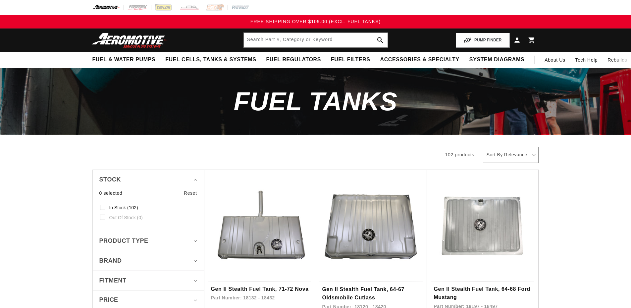 Image resolution: width=631 pixels, height=308 pixels. What do you see at coordinates (419, 60) in the screenshot?
I see `span: Accessories & Specialty` at bounding box center [419, 60].